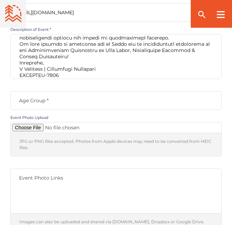  I want to click on label: Description of Event *, so click(116, 30).